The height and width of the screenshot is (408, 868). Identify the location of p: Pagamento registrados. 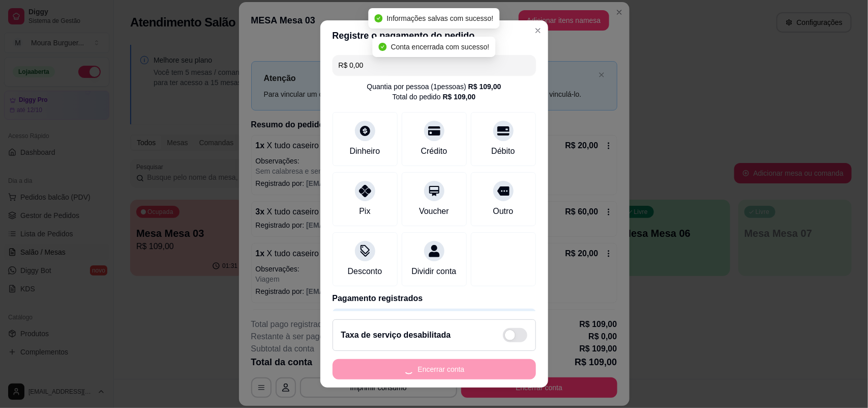
(434, 298).